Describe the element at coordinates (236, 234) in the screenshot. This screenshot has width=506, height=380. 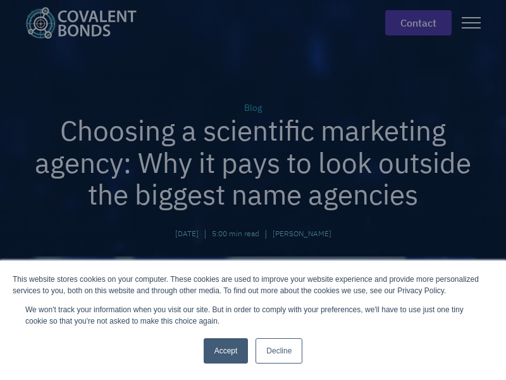
I see `div: 5:00 min read` at that location.